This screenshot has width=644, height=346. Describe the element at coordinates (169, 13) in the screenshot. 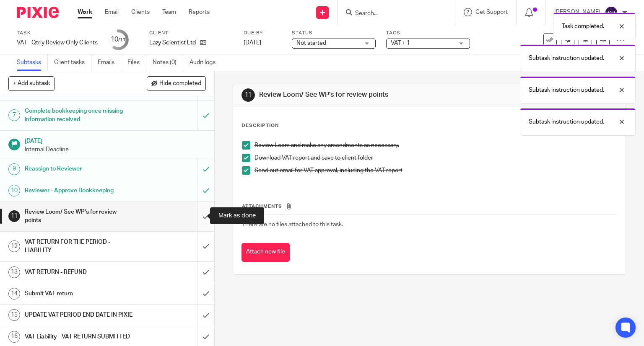

I see `a: Team` at that location.